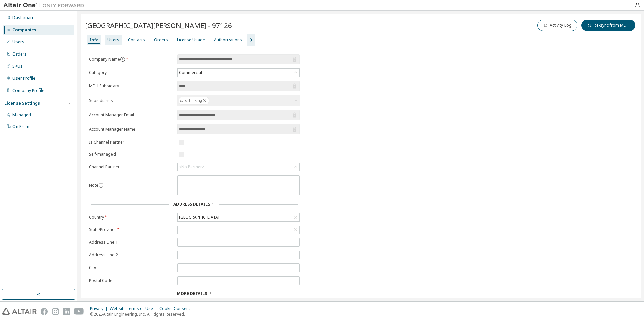 Image resolution: width=644 pixels, height=321 pixels. Describe the element at coordinates (44, 311) in the screenshot. I see `img: facebook.svg` at that location.